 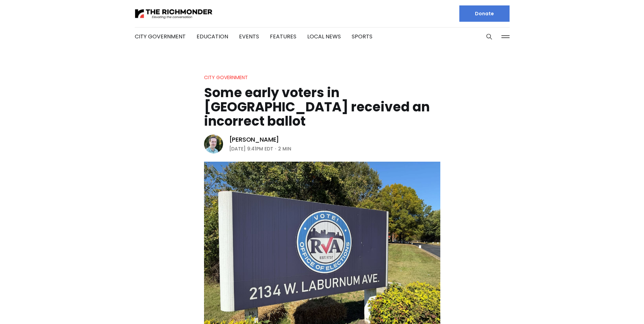 I want to click on a: Features, so click(x=284, y=37).